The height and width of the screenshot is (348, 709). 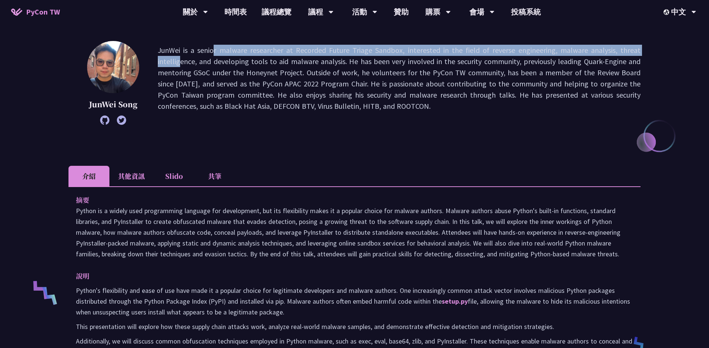 I want to click on p: This presentation will explore how these supply chain attacks work, analyze real-world malware sa..., so click(x=354, y=326).